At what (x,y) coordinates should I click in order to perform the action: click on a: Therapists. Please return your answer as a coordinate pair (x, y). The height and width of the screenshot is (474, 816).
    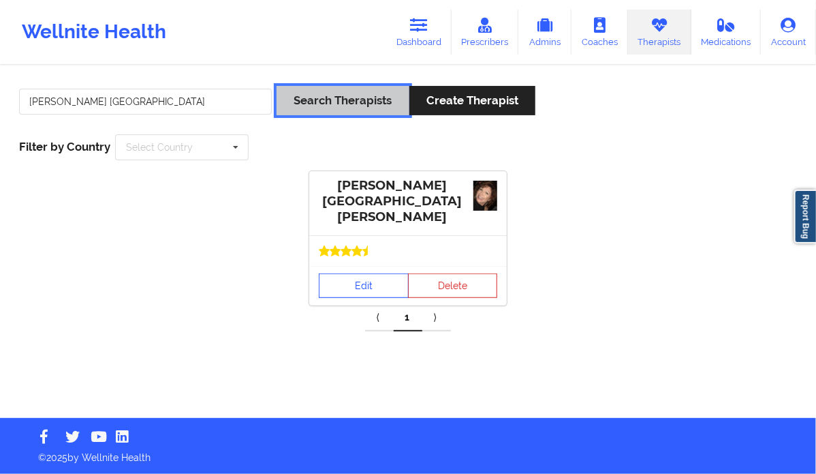
    Looking at the image, I should click on (660, 32).